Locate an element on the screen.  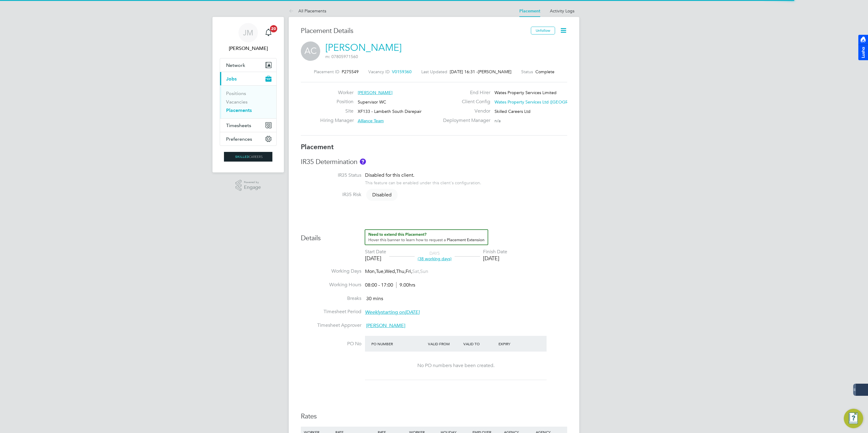
span: AC is located at coordinates (311, 51).